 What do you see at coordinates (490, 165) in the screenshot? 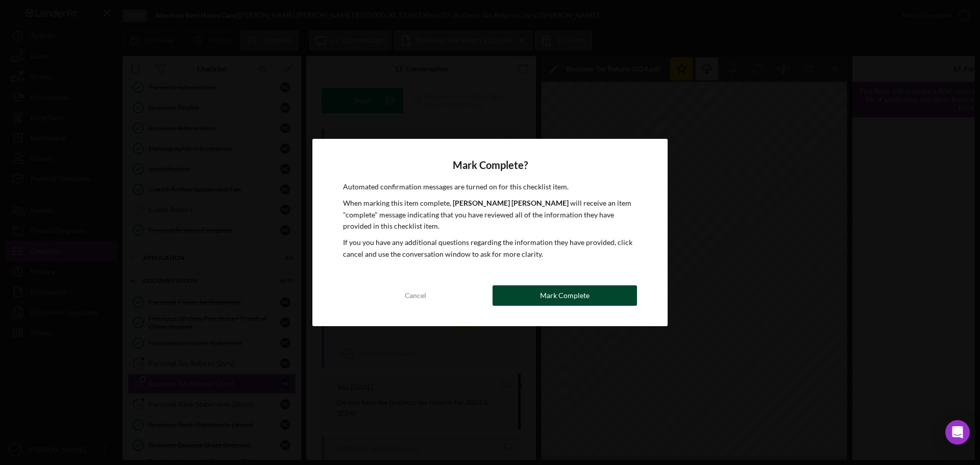
I see `h4: Mark Complete?` at bounding box center [490, 165].